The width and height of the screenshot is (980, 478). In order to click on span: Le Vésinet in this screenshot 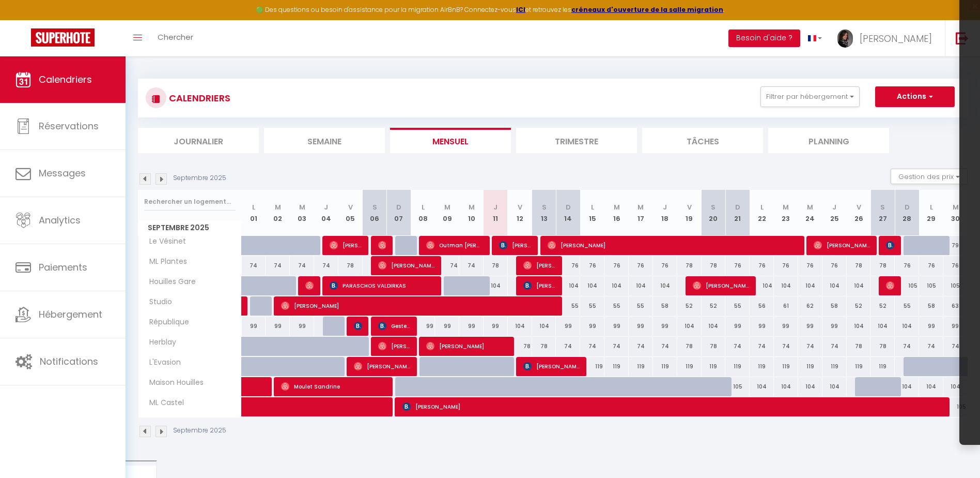, I will do `click(164, 241)`.